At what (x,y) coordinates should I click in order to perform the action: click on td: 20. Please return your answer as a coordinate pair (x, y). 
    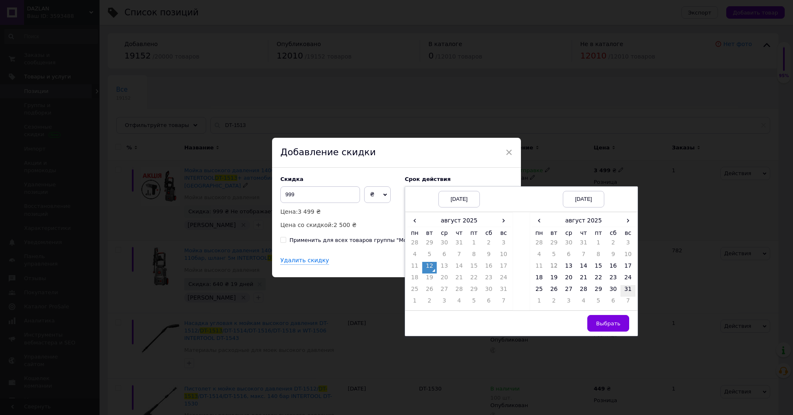
    Looking at the image, I should click on (444, 279).